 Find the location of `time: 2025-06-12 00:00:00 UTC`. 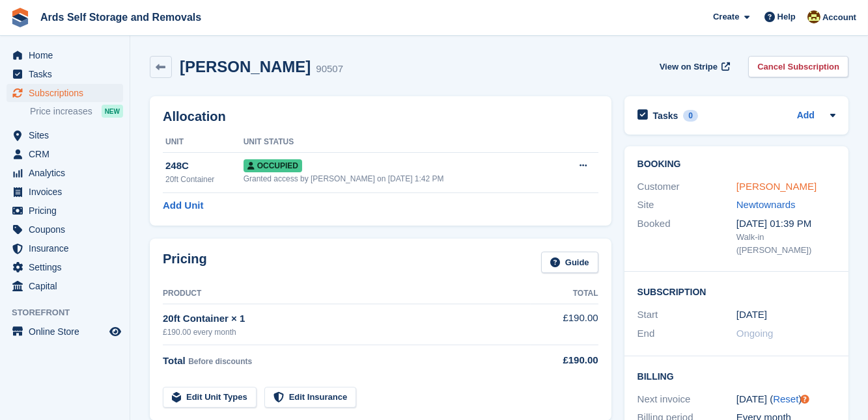

time: 2025-06-12 00:00:00 UTC is located at coordinates (752, 315).